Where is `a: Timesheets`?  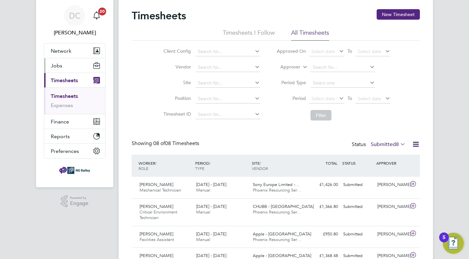
a: Timesheets is located at coordinates (64, 96).